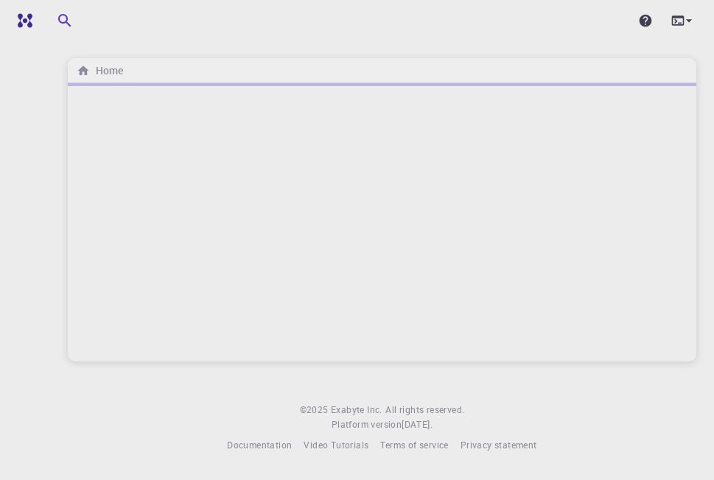  Describe the element at coordinates (414, 446) in the screenshot. I see `a: Terms of service` at that location.